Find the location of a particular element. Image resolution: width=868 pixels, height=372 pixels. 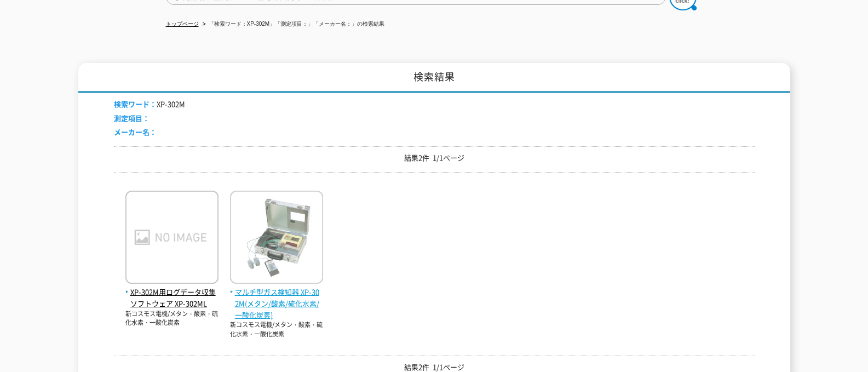

img: XP-302M(メタン/酸素/硫化水素/一酸化炭素) is located at coordinates (277, 238).